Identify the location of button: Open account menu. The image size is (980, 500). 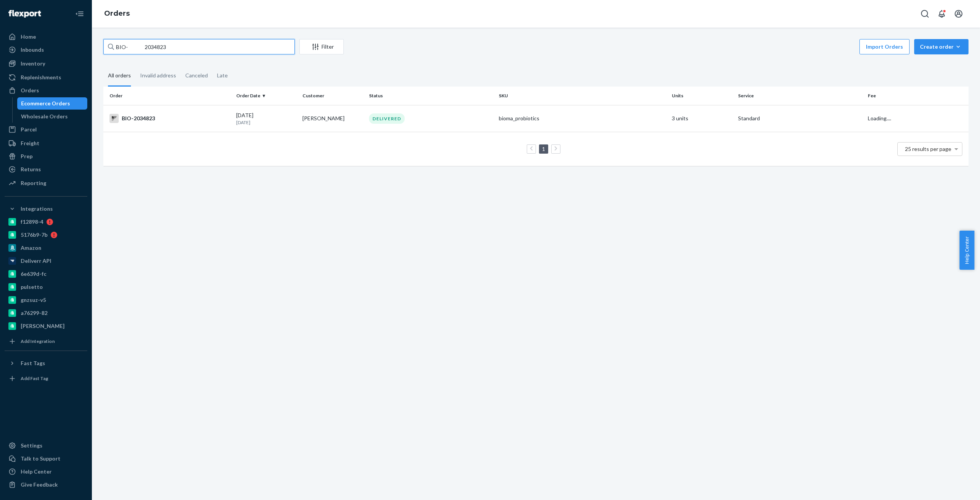
(959, 14).